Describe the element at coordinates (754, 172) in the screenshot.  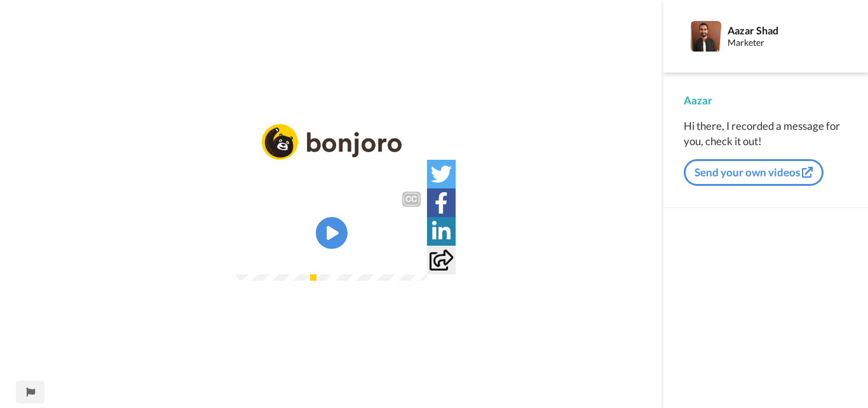
I see `button: Send your own videos` at that location.